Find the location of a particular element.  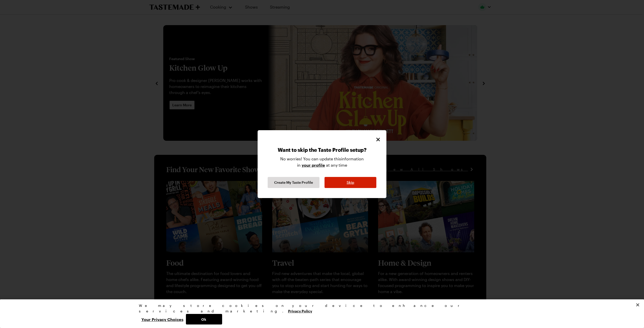

a: More information about your privacy, opens in a new tab is located at coordinates (300, 310).